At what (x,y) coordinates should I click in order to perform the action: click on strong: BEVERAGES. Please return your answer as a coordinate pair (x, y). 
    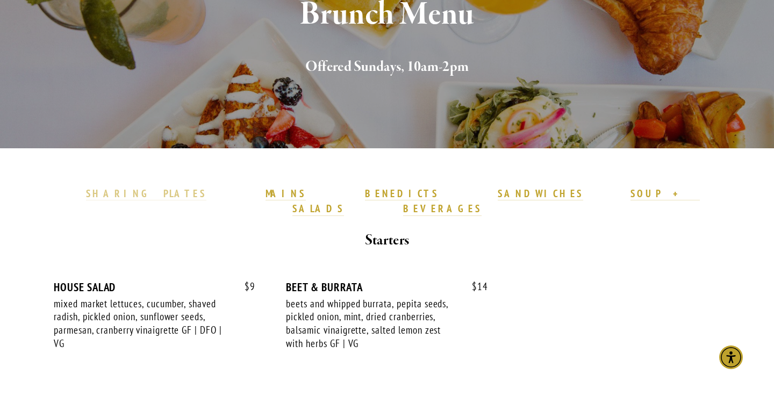
    Looking at the image, I should click on (442, 208).